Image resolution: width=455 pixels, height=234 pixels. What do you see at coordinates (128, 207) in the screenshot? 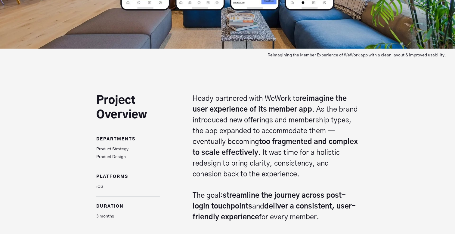
I see `h3: duration` at bounding box center [128, 207].